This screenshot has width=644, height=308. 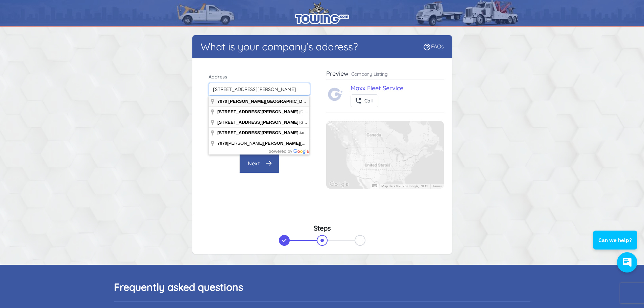 I want to click on span: Maxx Fleet Service, so click(x=377, y=88).